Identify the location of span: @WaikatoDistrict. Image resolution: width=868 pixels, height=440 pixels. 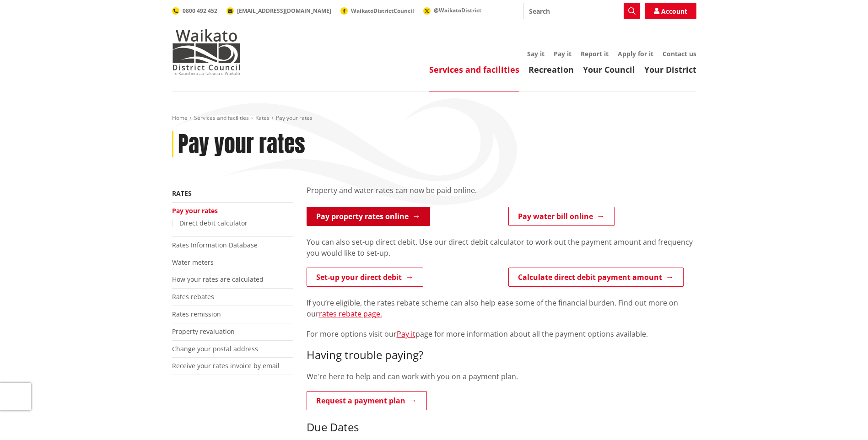
(457, 10).